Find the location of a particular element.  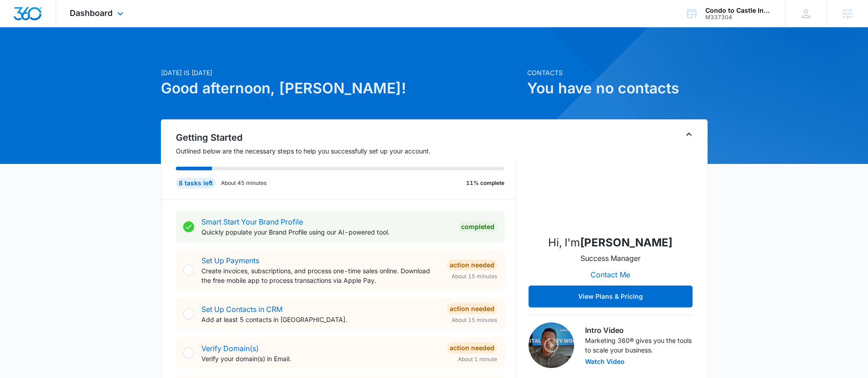

button: Toggle Collapse is located at coordinates (688, 134).